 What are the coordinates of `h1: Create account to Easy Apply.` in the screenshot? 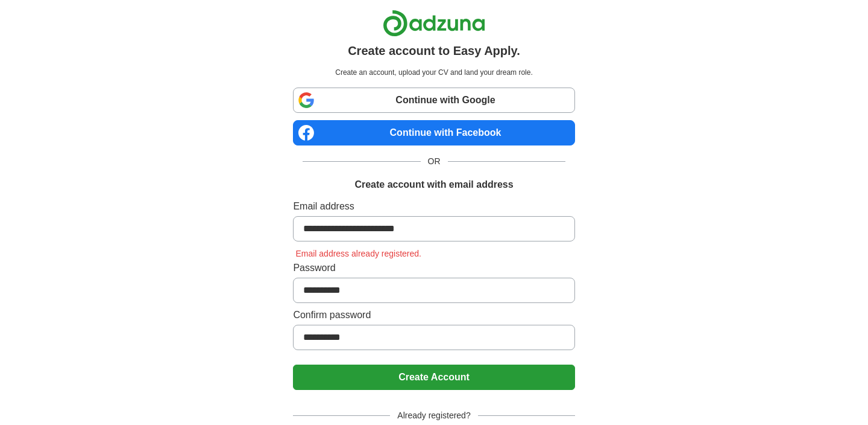 It's located at (434, 51).